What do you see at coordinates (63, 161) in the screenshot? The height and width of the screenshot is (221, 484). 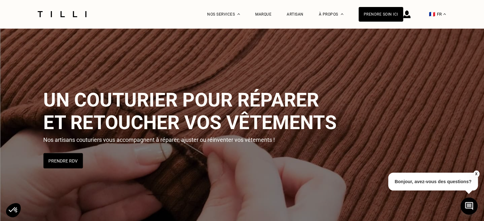 I see `button: Prendre RDV` at bounding box center [63, 161].